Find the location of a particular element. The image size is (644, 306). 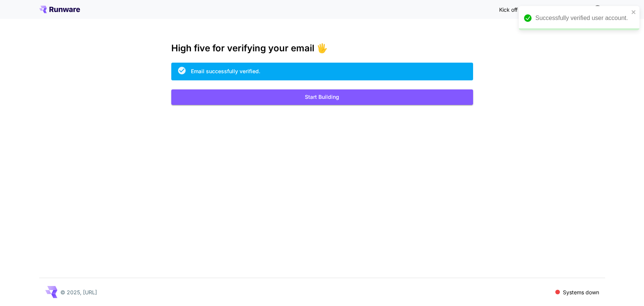

h3: High five for verifying your email 🖐️ is located at coordinates (322, 48).